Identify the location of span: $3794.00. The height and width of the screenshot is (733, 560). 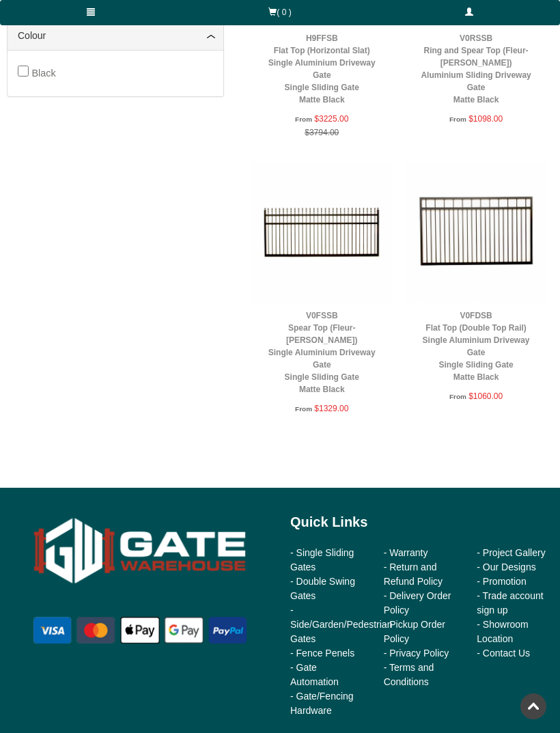
(322, 132).